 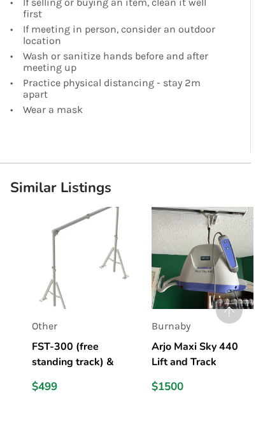 What do you see at coordinates (203, 354) in the screenshot?
I see `h5: Arjo Maxi Sky 440 Lift and Track` at bounding box center [203, 354].